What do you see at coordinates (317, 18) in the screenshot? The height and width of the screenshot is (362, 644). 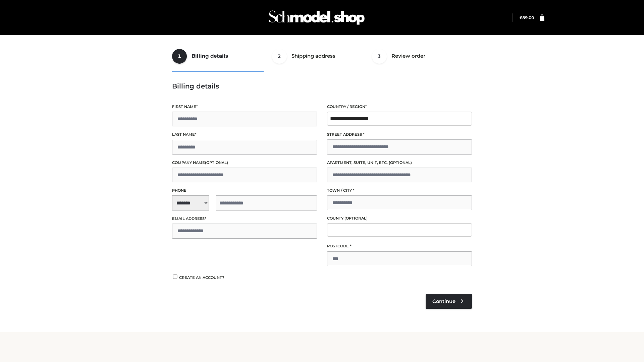 I see `img: Schmodel Admin 964` at bounding box center [317, 18].